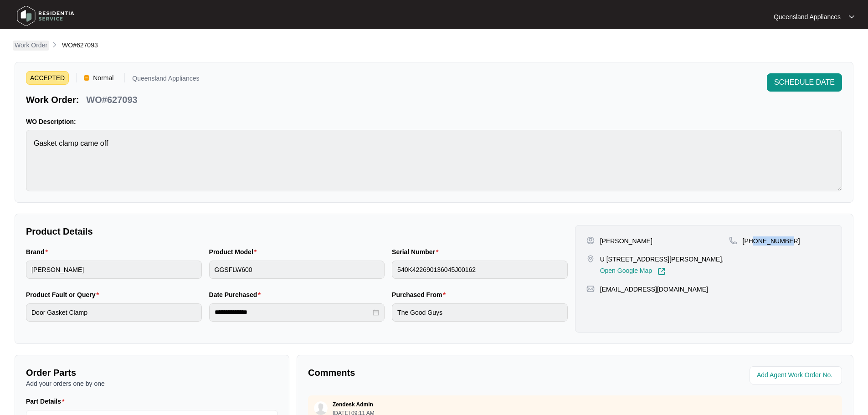 This screenshot has width=868, height=415. I want to click on label: Product Fault or Query, so click(64, 295).